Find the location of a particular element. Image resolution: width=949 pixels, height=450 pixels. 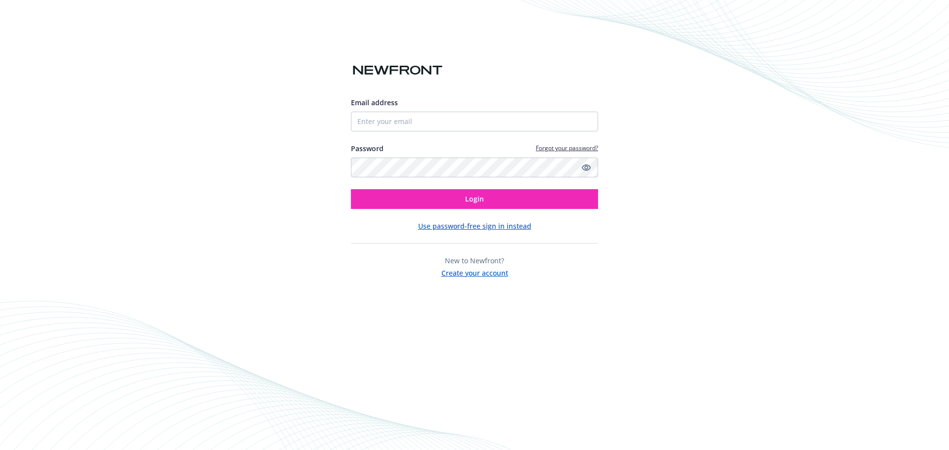

span: Email address is located at coordinates (374, 102).